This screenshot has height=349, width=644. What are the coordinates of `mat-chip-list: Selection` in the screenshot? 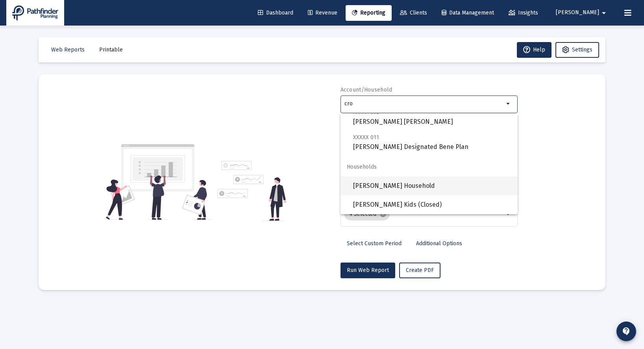 It's located at (424, 215).